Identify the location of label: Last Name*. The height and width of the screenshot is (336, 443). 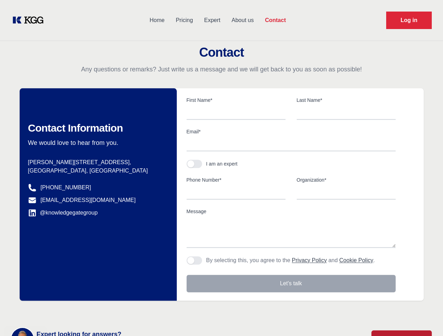
(346, 100).